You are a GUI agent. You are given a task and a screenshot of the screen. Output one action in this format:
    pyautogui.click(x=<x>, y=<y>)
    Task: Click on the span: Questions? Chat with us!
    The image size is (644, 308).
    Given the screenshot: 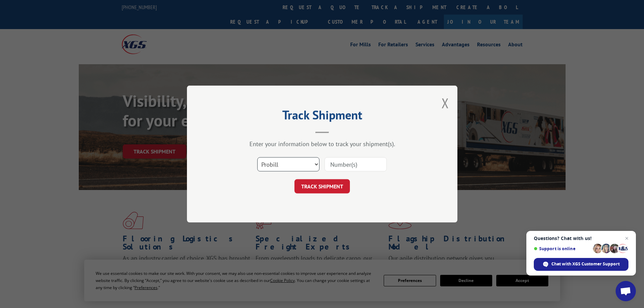 What is the action you would take?
    pyautogui.click(x=582, y=238)
    